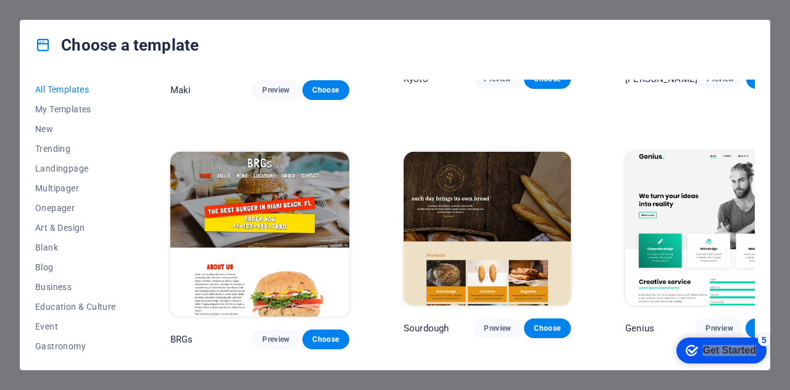  What do you see at coordinates (75, 188) in the screenshot?
I see `span: Multipager` at bounding box center [75, 188].